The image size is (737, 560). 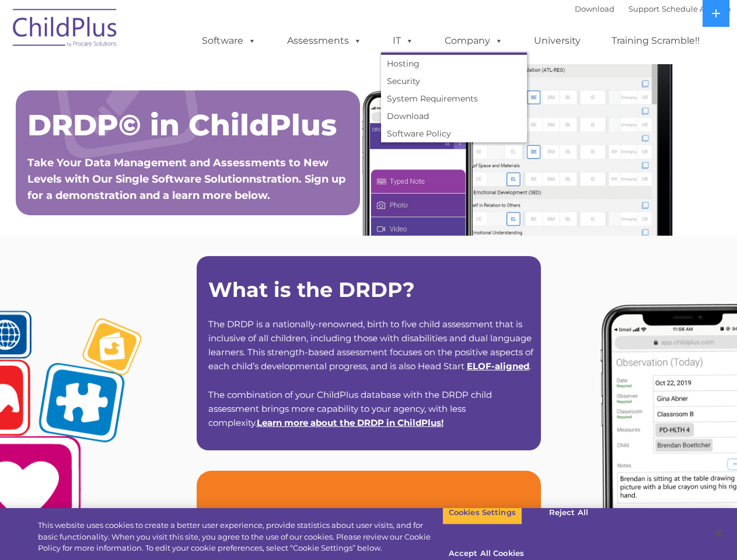 What do you see at coordinates (312, 290) in the screenshot?
I see `strong: What is the DRDP?` at bounding box center [312, 290].